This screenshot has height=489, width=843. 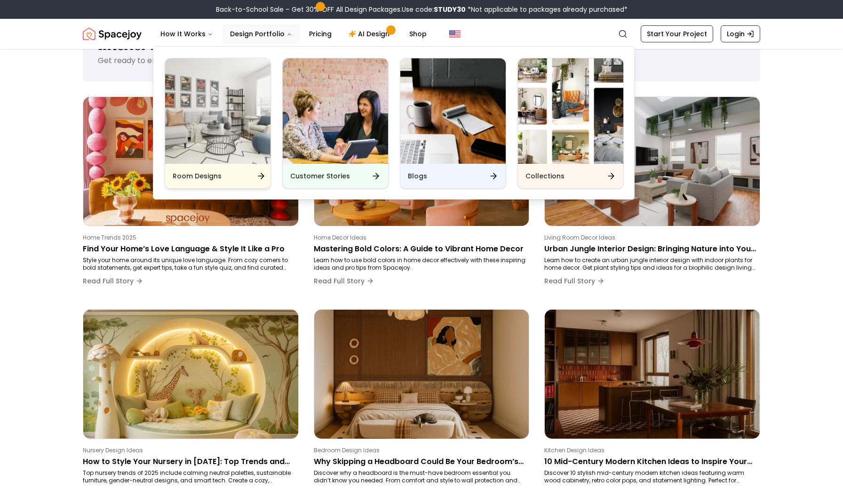 I want to click on p: Get ready to envision your dream home in a photo-realistic 3D render. Spacejoy's blog brings you ..., so click(x=319, y=60).